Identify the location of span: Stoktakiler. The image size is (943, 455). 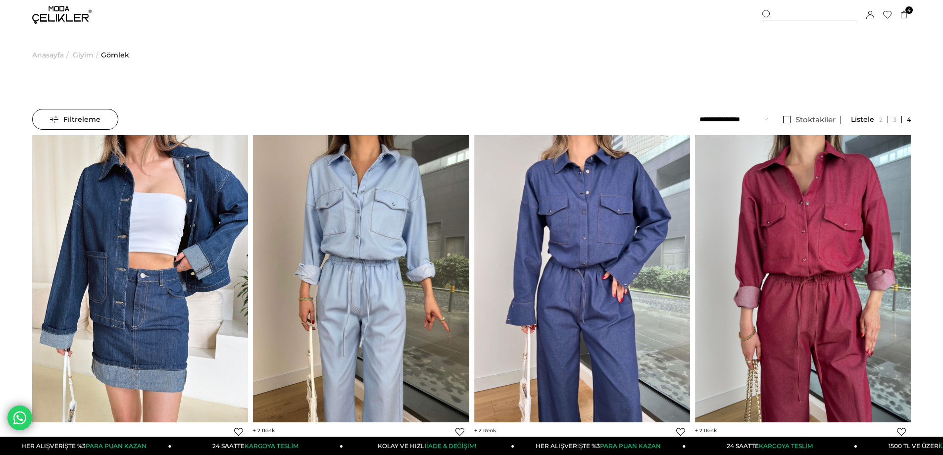
(815, 119).